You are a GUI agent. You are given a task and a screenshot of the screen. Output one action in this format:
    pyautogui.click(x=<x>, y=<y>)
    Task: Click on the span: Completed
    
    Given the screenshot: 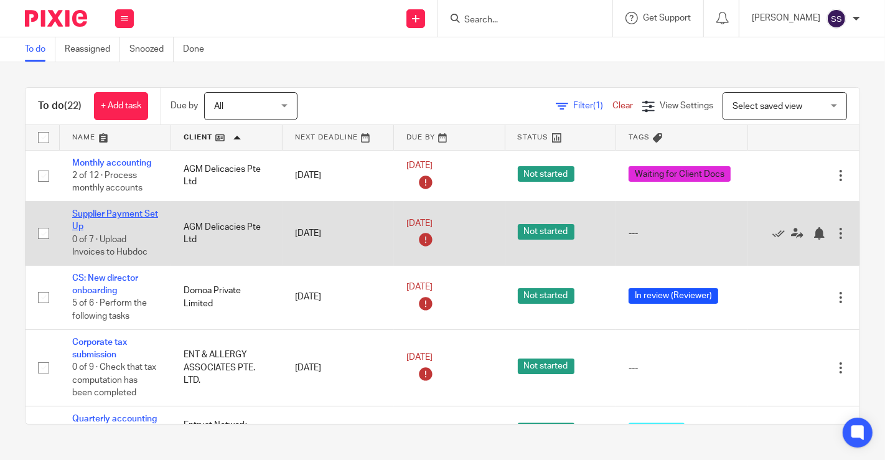 What is the action you would take?
    pyautogui.click(x=657, y=430)
    